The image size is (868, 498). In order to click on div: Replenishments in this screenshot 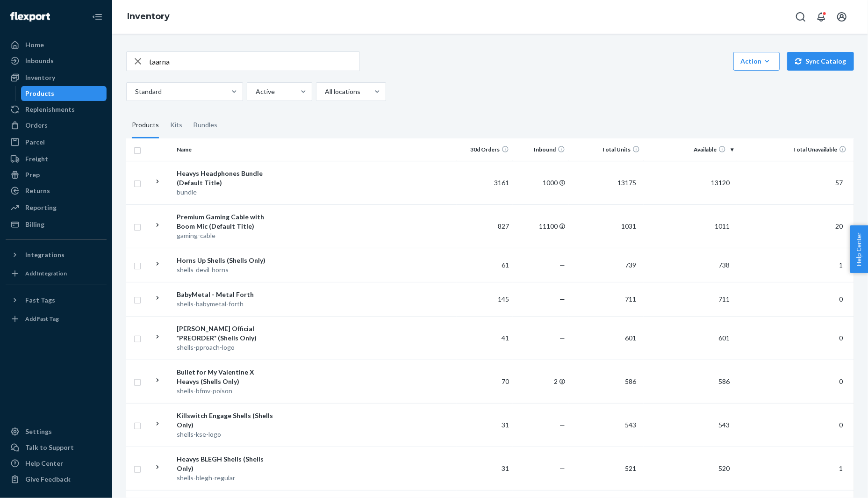, I will do `click(50, 110)`.